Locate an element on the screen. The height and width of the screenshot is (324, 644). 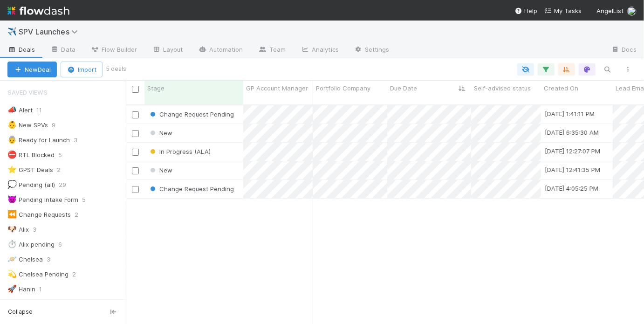
div: Chelsea is located at coordinates (25, 259).